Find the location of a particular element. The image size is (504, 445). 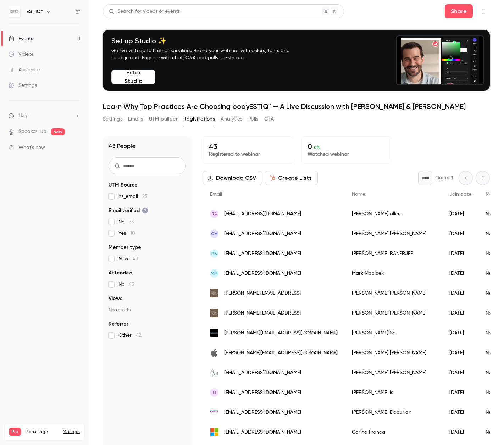

span: Pro is located at coordinates (15, 432).